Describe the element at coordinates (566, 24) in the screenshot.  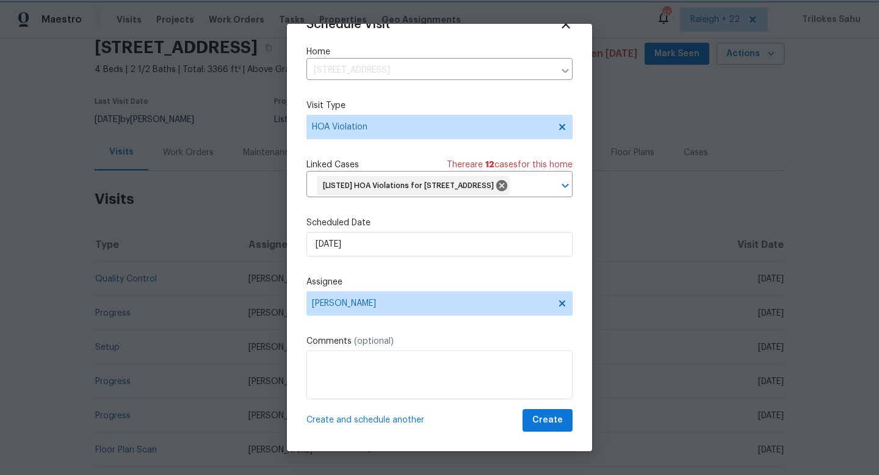
I see `span: Close` at that location.